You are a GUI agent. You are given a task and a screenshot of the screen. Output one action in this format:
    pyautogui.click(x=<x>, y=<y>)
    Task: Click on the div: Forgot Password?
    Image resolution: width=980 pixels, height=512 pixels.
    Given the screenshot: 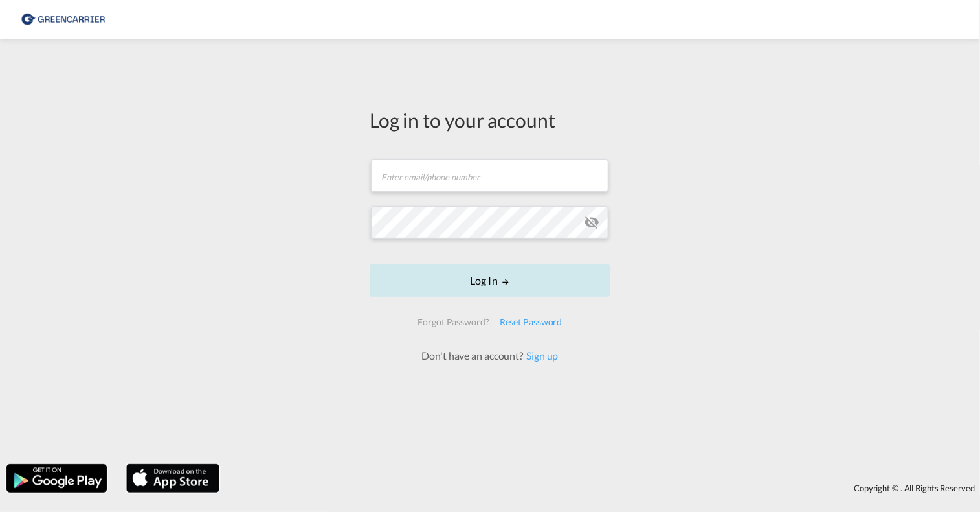 What is the action you would take?
    pyautogui.click(x=453, y=322)
    